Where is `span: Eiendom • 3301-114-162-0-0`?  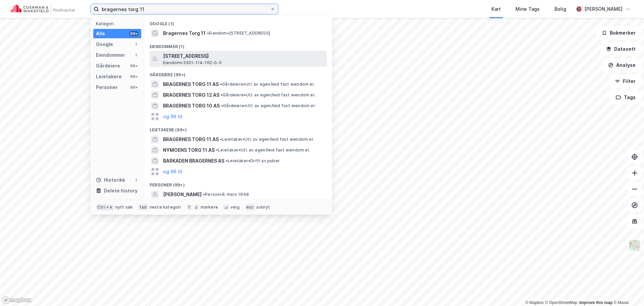 span: Eiendom • 3301-114-162-0-0 is located at coordinates (192, 63).